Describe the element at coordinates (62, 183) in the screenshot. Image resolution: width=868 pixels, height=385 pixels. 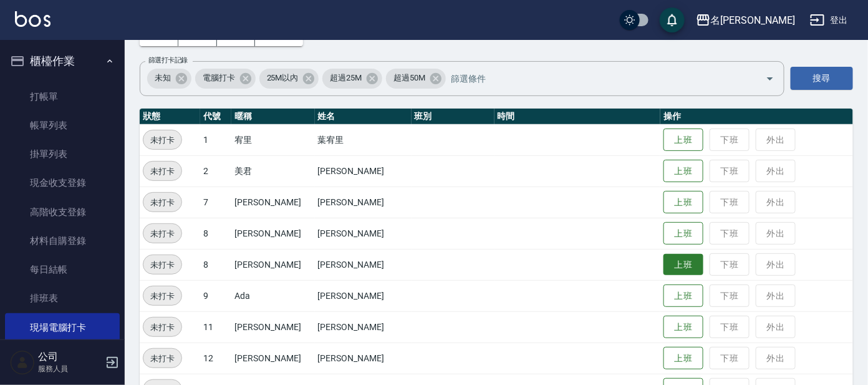
I see `a: 現金收支登錄` at that location.